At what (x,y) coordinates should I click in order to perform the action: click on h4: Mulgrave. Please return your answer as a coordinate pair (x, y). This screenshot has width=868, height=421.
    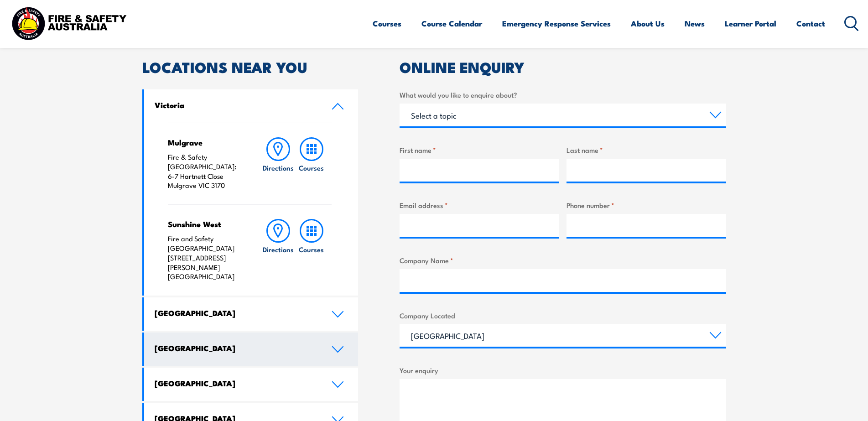
    Looking at the image, I should click on (206, 142).